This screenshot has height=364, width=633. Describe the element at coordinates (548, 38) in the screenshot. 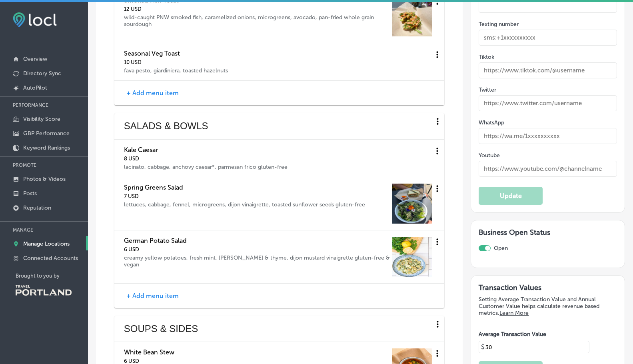

I see `input: sms:+1xxxxxxxxxx` at that location.